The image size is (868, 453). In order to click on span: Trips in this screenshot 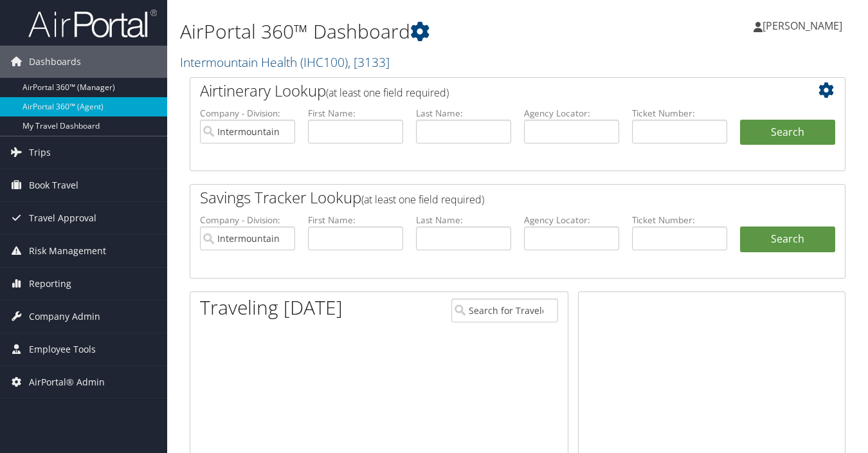, I will do `click(40, 152)`.